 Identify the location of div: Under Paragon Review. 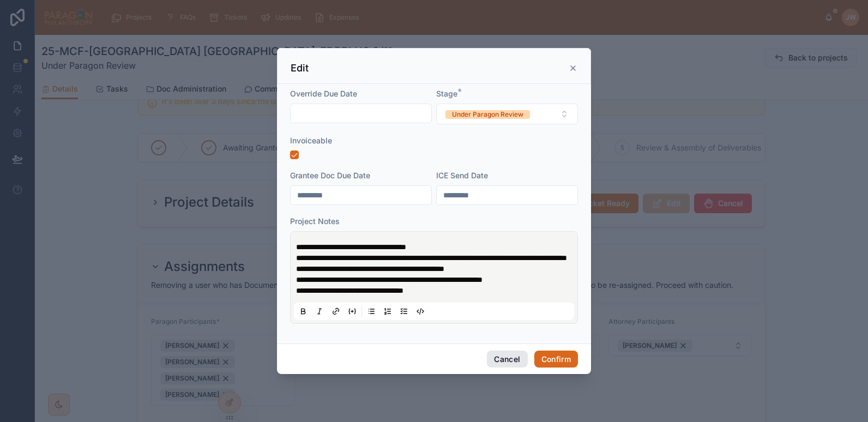
(487, 115).